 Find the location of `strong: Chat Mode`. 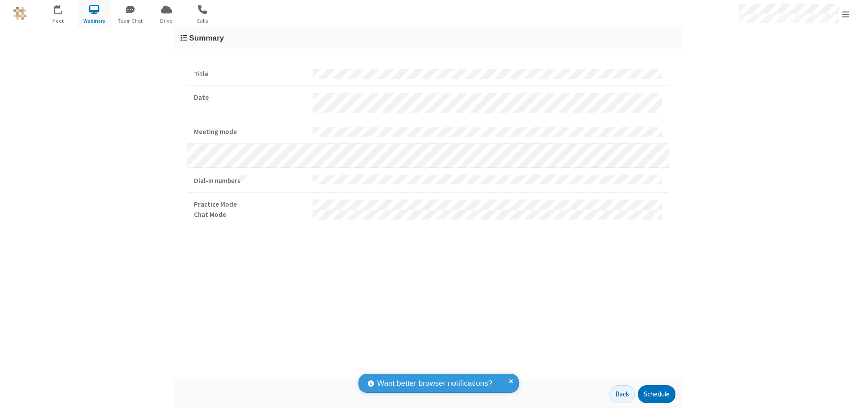

strong: Chat Mode is located at coordinates (250, 215).